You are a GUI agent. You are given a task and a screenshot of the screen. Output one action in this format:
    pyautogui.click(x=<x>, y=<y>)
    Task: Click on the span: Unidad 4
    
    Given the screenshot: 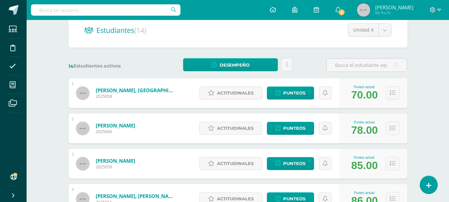 What is the action you would take?
    pyautogui.click(x=363, y=30)
    